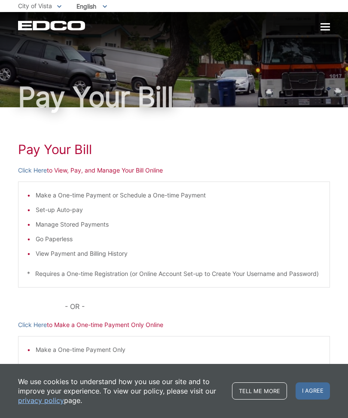 This screenshot has width=348, height=418. I want to click on a: Tell me more, so click(259, 391).